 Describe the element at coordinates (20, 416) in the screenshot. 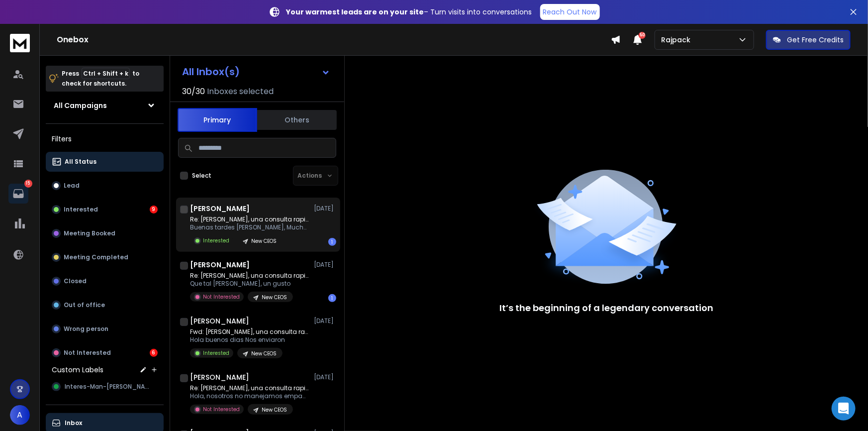

I see `button: A` at that location.